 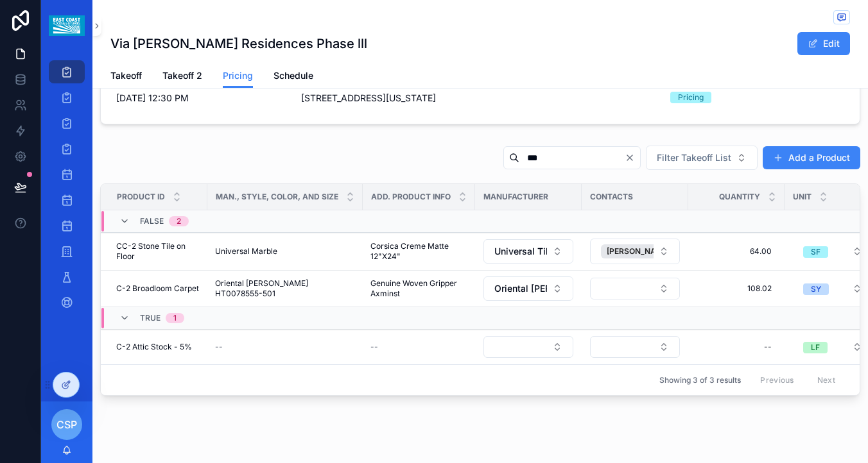 I want to click on span: Schedule, so click(x=293, y=76).